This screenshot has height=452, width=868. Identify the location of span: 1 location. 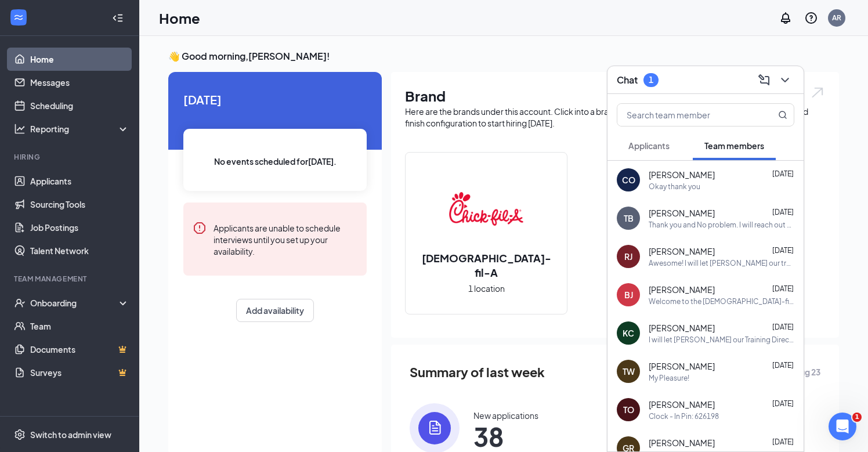
(486, 288).